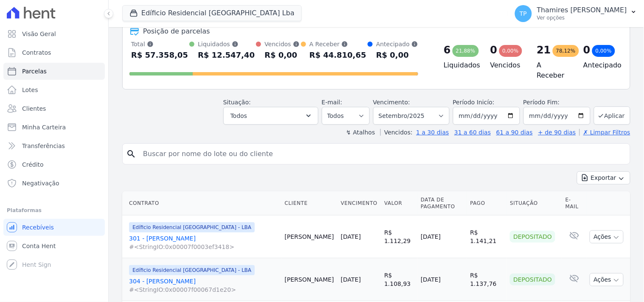  I want to click on span: #<StringIO:0x00007f0003ef3418>, so click(203, 247).